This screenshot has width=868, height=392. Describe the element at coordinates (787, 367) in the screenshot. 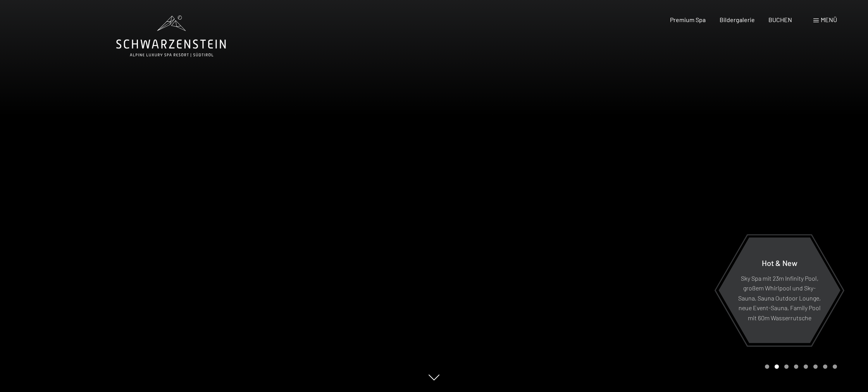

I see `div: Carousel Page 3` at that location.